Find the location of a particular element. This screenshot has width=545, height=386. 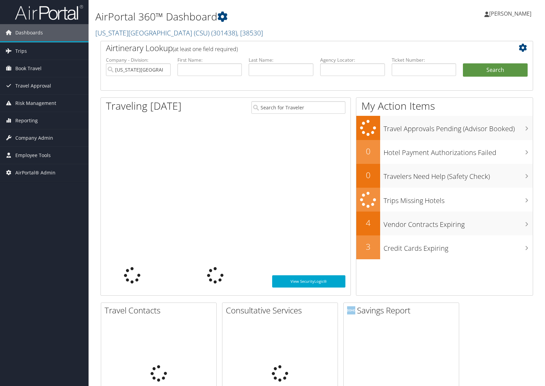

input: Search for Traveler is located at coordinates (298, 107).